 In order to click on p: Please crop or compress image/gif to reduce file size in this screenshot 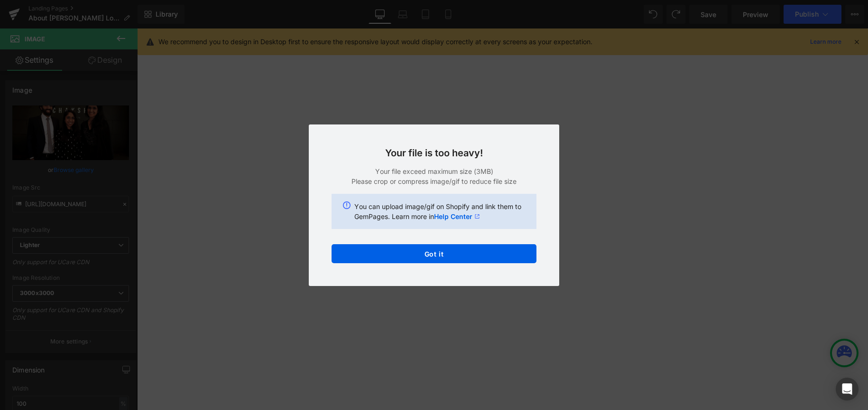, I will do `click(434, 181)`.